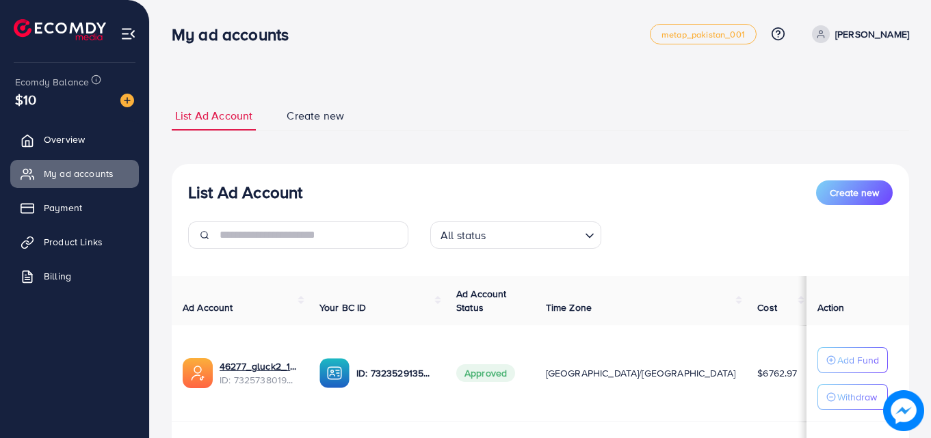 Image resolution: width=931 pixels, height=438 pixels. I want to click on a: 46277_gluck2_1705656333992, so click(259, 367).